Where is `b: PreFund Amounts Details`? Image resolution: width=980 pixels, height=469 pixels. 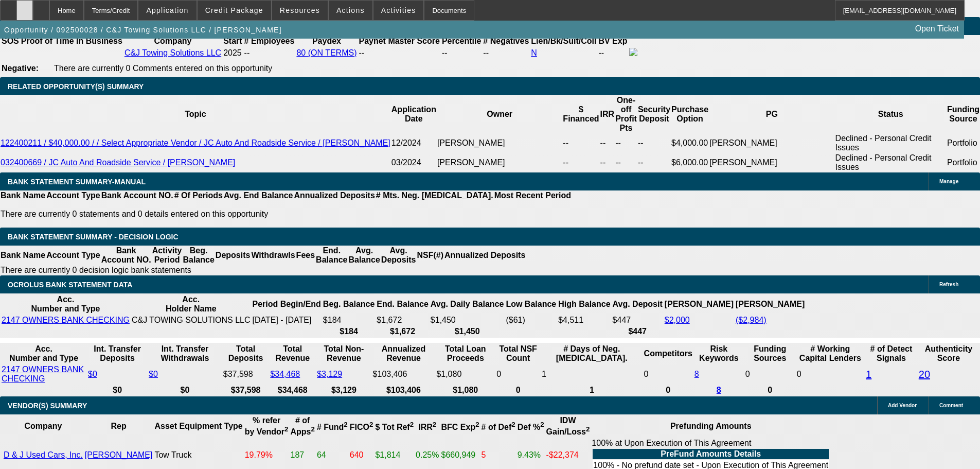
b: PreFund Amounts Details is located at coordinates (710, 453).